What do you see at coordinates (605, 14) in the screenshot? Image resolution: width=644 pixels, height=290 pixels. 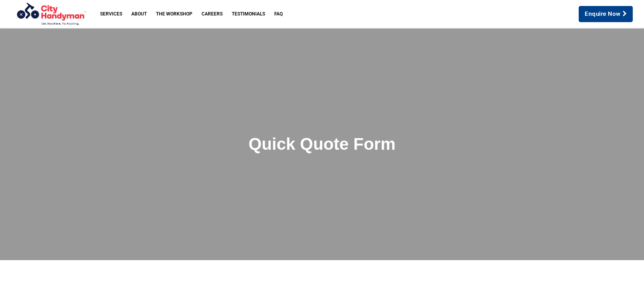 I see `a: Enquire Now` at bounding box center [605, 14].